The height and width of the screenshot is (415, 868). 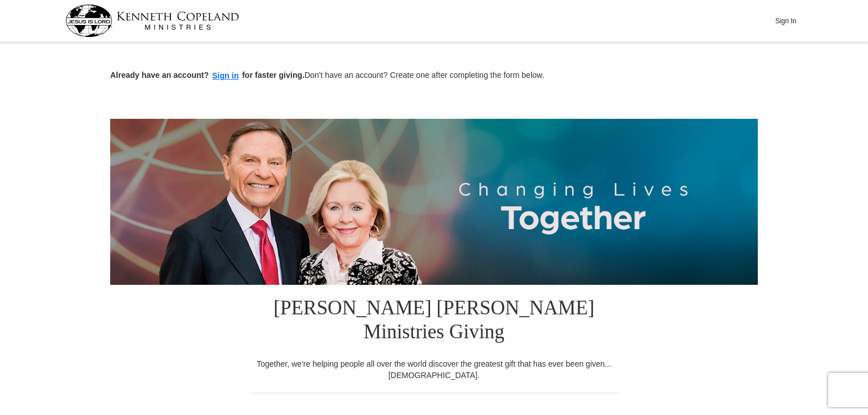 I want to click on img: kcm-header-logo.svg, so click(x=152, y=20).